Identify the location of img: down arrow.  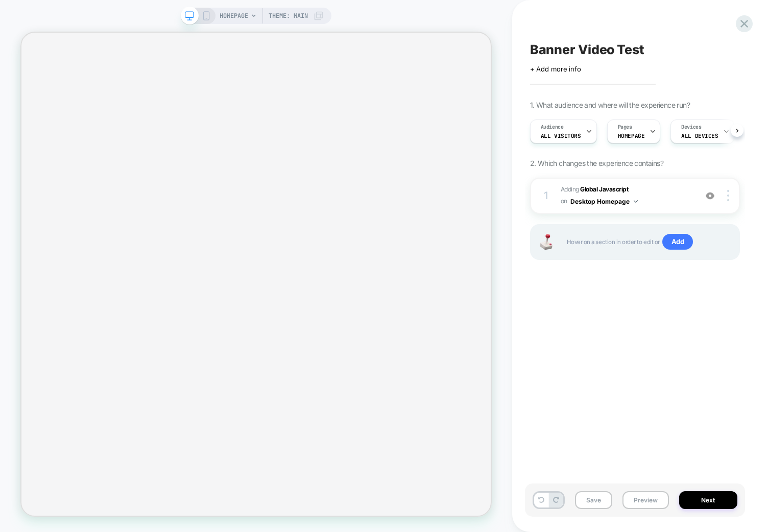
(636, 201).